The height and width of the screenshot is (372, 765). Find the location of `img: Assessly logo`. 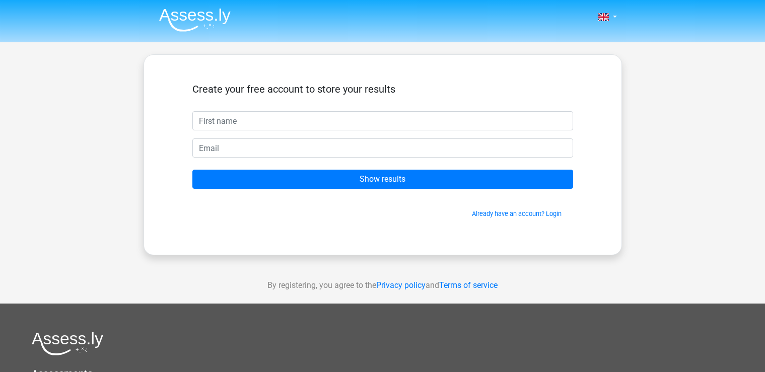

img: Assessly logo is located at coordinates (67, 343).